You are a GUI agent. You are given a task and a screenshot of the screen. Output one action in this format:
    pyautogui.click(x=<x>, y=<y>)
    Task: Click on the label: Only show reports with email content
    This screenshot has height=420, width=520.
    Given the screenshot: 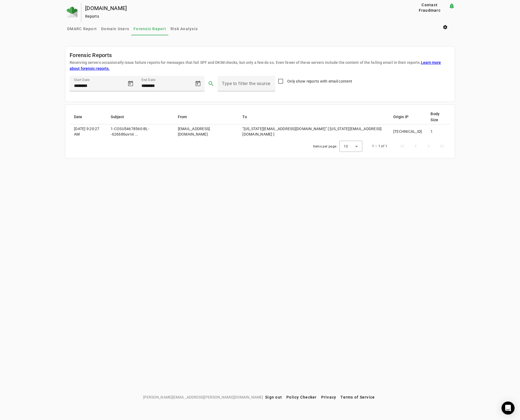 What is the action you would take?
    pyautogui.click(x=319, y=81)
    